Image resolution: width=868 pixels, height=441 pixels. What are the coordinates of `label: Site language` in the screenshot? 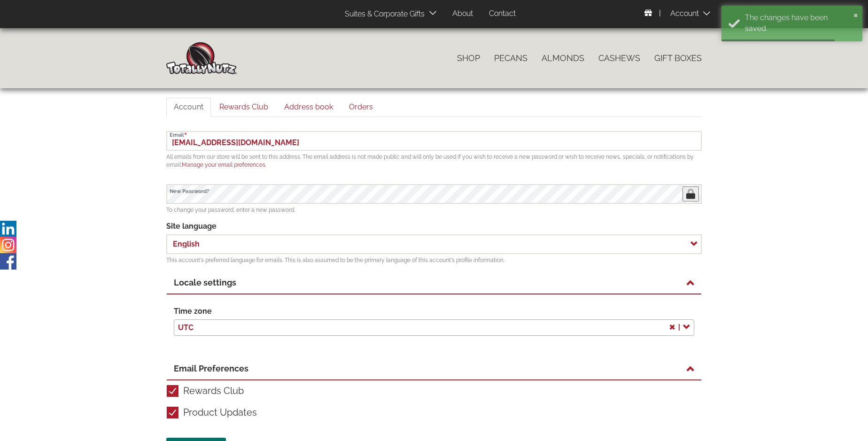 It's located at (191, 226).